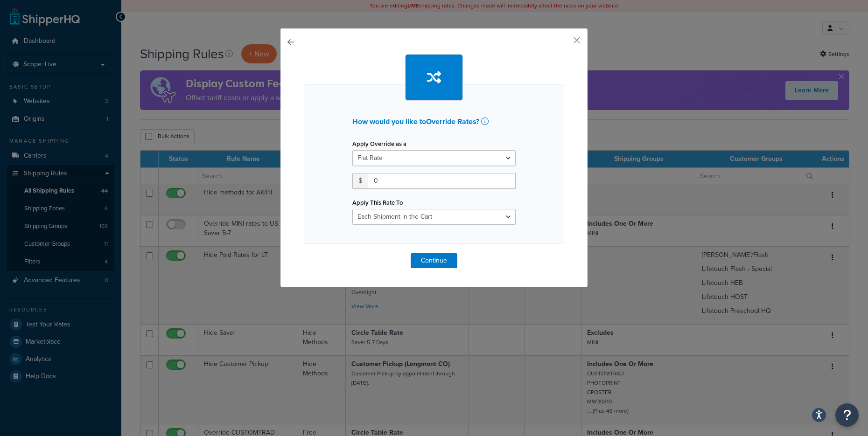  I want to click on label: Apply Override as a, so click(379, 144).